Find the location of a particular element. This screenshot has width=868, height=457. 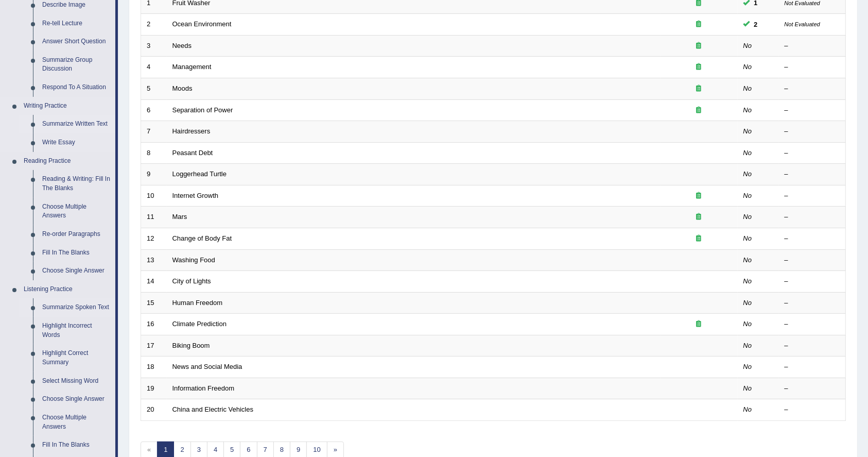

td: 20 is located at coordinates (154, 410).